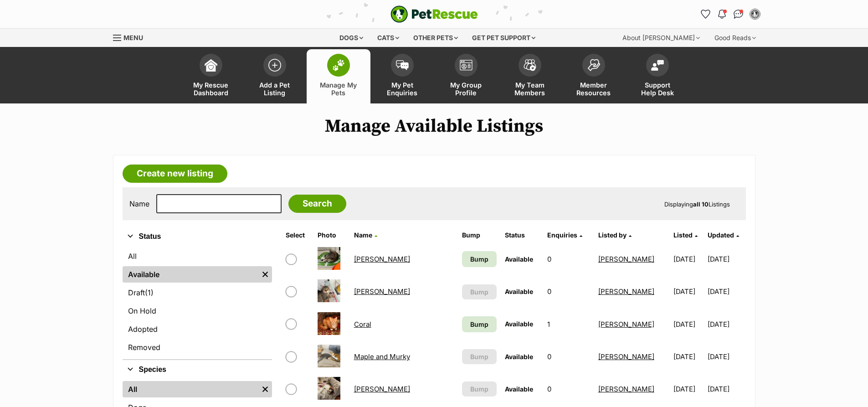  Describe the element at coordinates (382, 357) in the screenshot. I see `a: Maple and Murky` at that location.